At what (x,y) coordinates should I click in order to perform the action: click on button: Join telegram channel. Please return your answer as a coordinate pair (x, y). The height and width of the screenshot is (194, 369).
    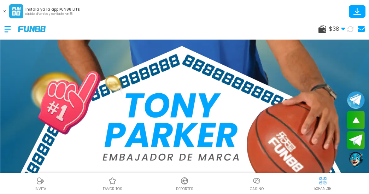
    Looking at the image, I should click on (356, 100).